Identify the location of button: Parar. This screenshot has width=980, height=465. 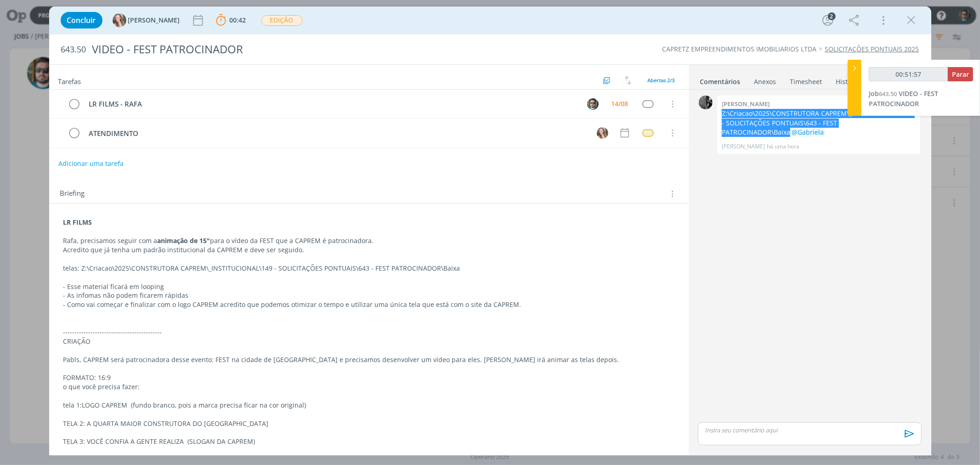
(960, 74).